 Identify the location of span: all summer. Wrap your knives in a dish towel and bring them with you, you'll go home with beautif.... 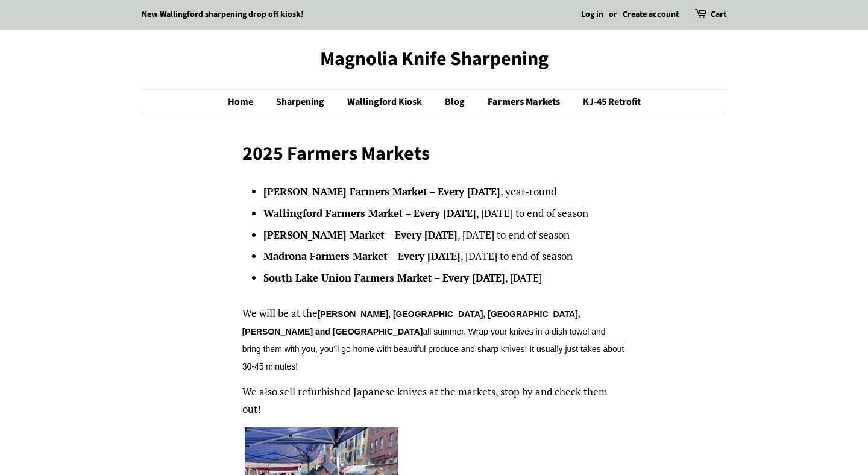
(434, 349).